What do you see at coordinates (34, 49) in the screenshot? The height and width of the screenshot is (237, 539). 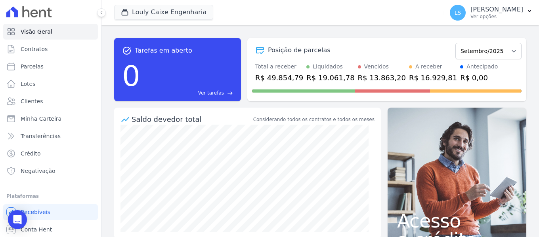 I see `span: Contratos` at bounding box center [34, 49].